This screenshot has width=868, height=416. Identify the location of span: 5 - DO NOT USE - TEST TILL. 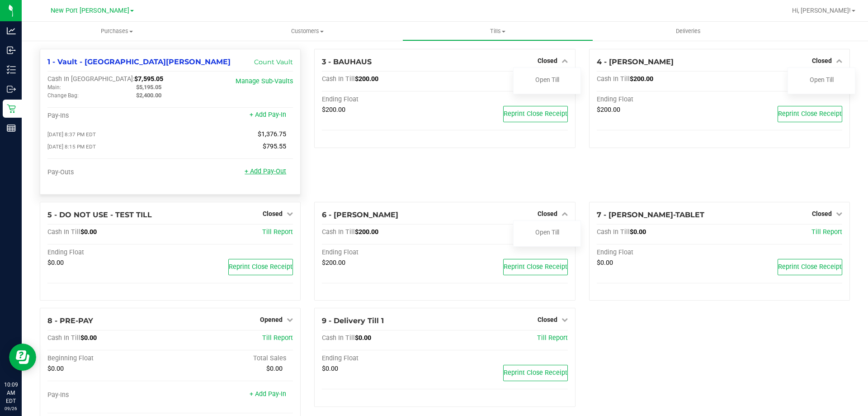
(100, 214).